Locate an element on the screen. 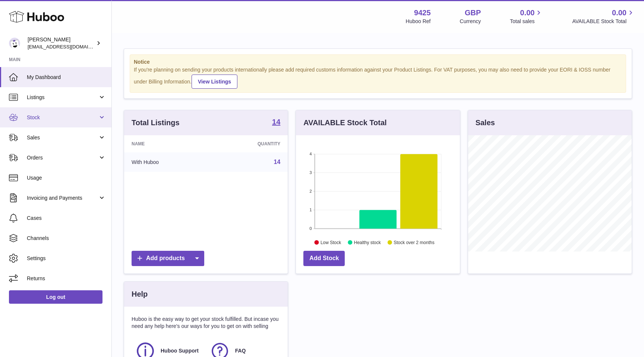 This screenshot has width=644, height=357. a: Log out is located at coordinates (56, 297).